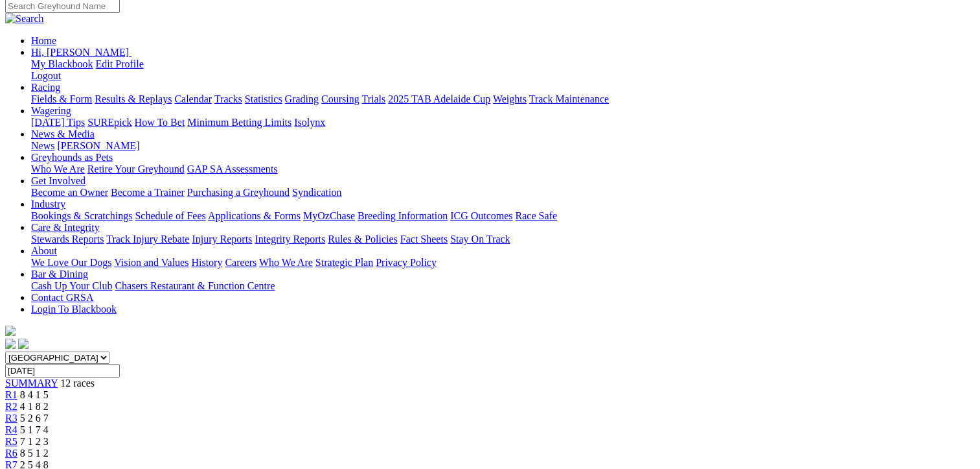 Image resolution: width=980 pixels, height=469 pixels. What do you see at coordinates (11, 429) in the screenshot?
I see `span: R4` at bounding box center [11, 429].